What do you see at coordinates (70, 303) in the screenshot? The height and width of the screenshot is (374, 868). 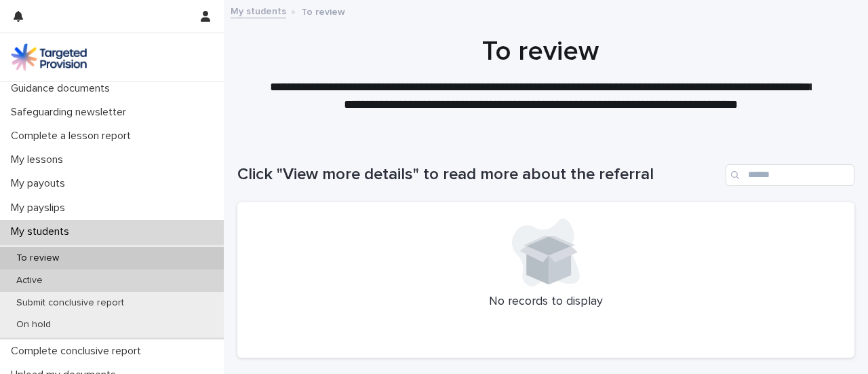 I see `p: Submit conclusive report` at bounding box center [70, 303].